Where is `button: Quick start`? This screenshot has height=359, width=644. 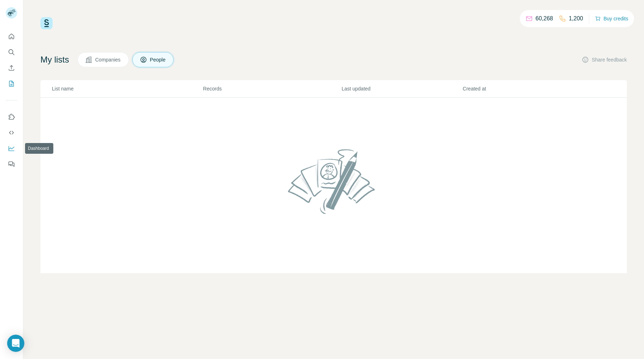 button: Quick start is located at coordinates (11, 36).